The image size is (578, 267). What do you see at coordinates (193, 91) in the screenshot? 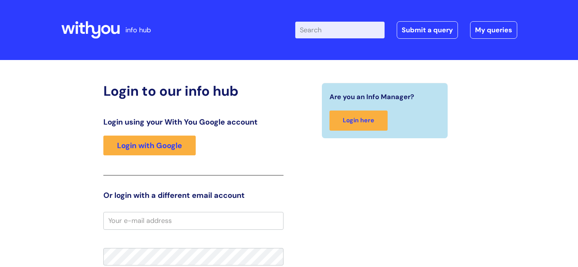
I see `h2: Login to our info hub` at bounding box center [193, 91].